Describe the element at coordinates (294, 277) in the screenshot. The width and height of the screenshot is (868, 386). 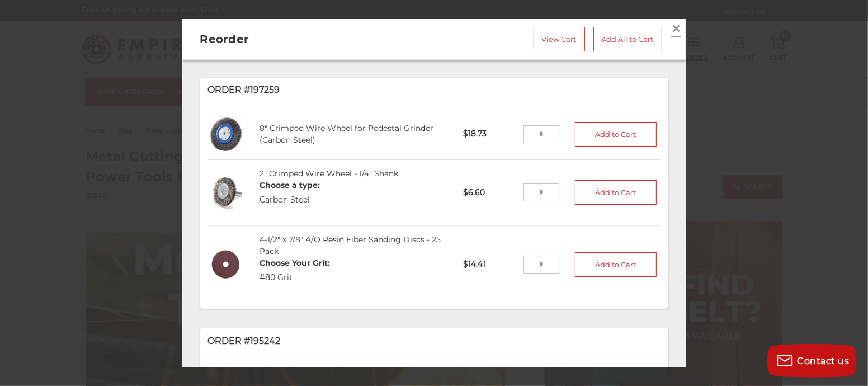
I see `dd: #80 Grit` at that location.